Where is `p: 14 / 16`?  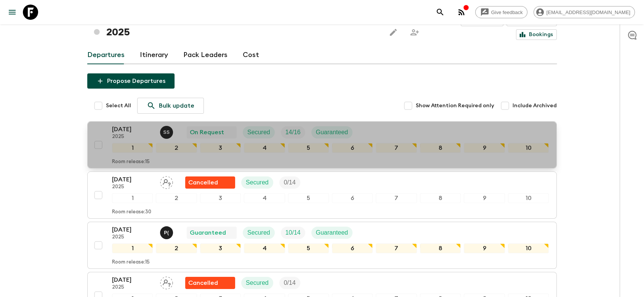 p: 14 / 16 is located at coordinates (293, 132).